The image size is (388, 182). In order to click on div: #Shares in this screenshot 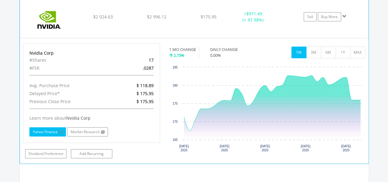, I will do `click(69, 60)`.